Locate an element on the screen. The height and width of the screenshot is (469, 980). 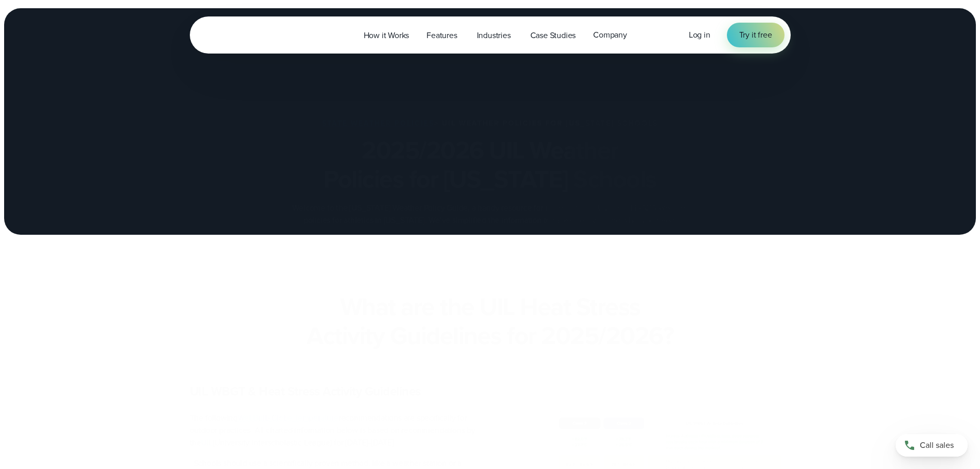
span: Features is located at coordinates (441, 35).